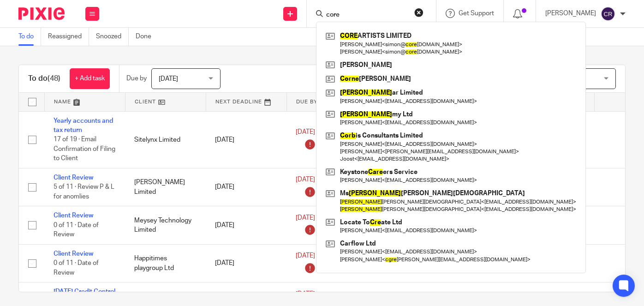 The height and width of the screenshot is (306, 644). Describe the element at coordinates (146, 37) in the screenshot. I see `a: Done` at that location.